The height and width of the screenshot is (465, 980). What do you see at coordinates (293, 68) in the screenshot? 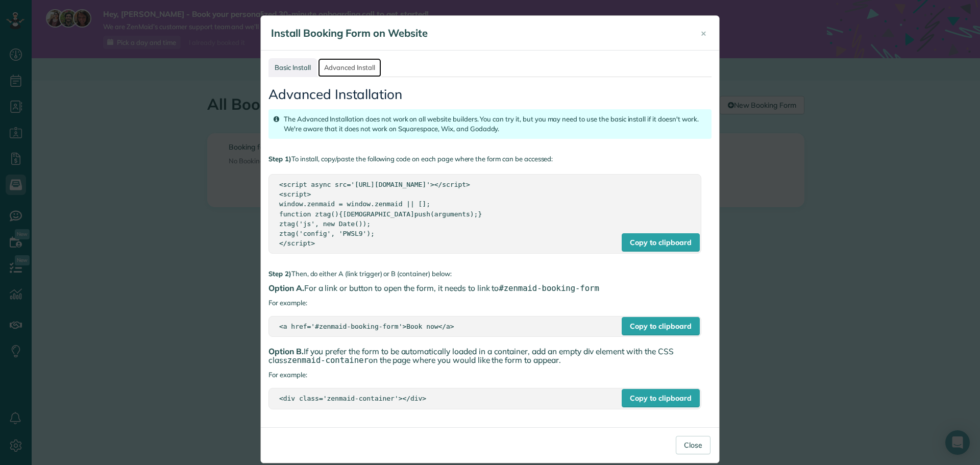
I see `a: Basic Install` at bounding box center [293, 68].